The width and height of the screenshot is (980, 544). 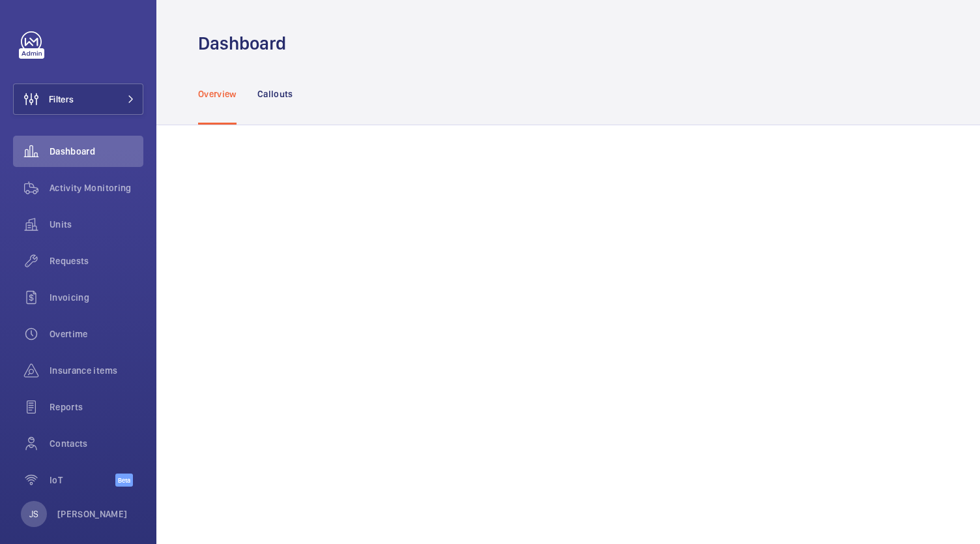 I want to click on span: Activity Monitoring, so click(x=96, y=188).